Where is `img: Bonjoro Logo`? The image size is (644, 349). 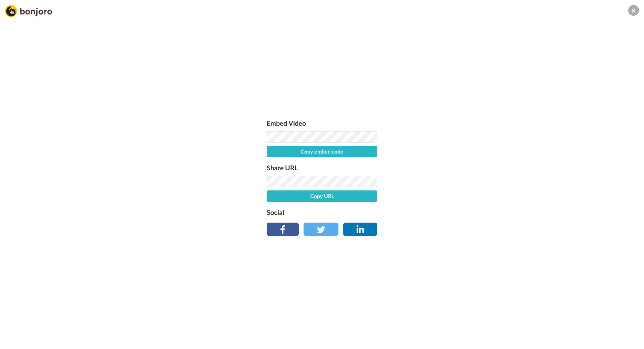 img: Bonjoro Logo is located at coordinates (29, 11).